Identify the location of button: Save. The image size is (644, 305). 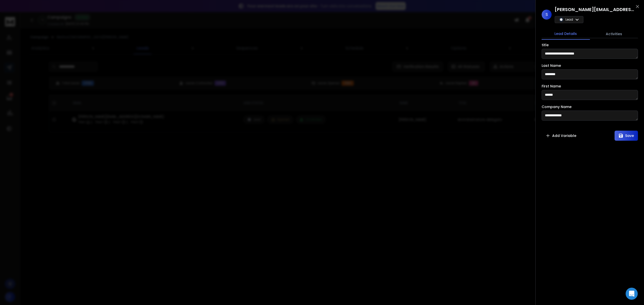
(626, 136).